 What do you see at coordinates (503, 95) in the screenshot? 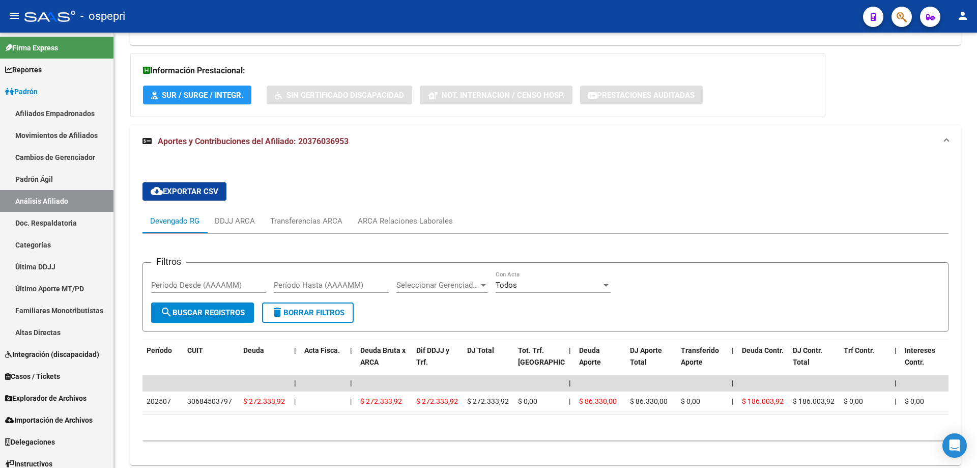
I see `span: Not. Internacion / Censo Hosp.` at bounding box center [503, 95].